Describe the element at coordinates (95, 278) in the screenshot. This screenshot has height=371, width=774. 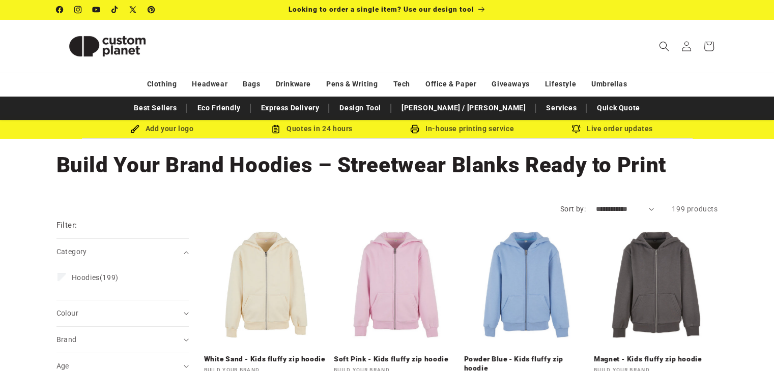
I see `span: (199)` at that location.